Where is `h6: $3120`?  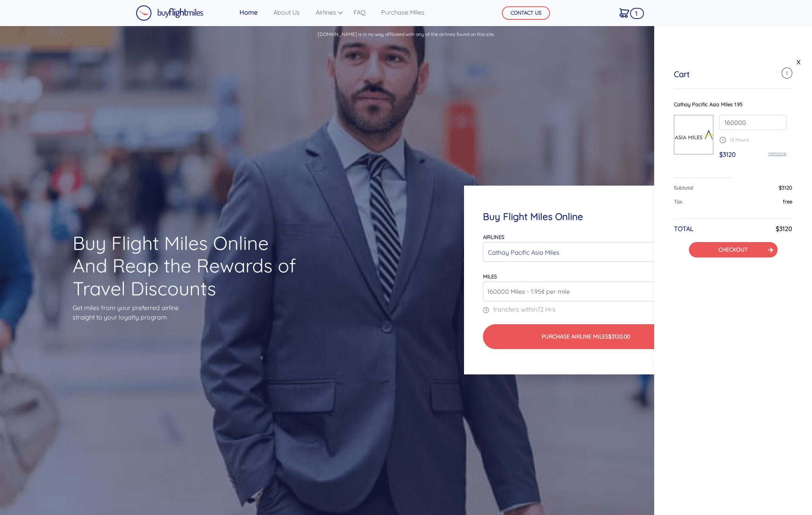 h6: $3120 is located at coordinates (784, 229).